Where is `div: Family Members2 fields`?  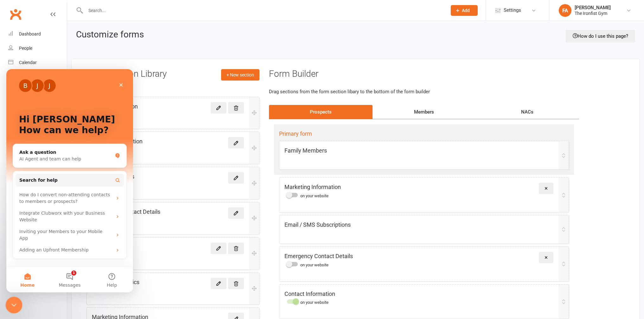 div: Family Members2 fields is located at coordinates (173, 183).